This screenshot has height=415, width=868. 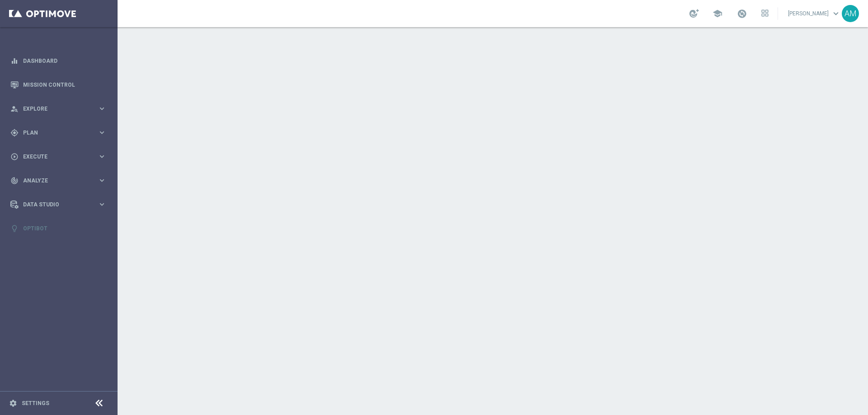 I want to click on span: Plan, so click(x=60, y=133).